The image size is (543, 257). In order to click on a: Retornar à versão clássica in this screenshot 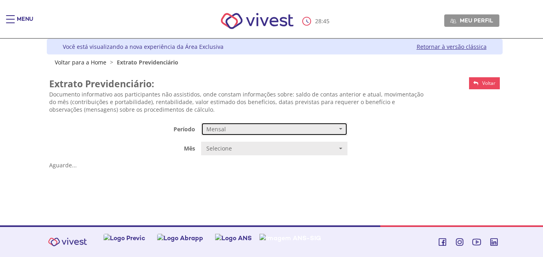, I will do `click(451, 46)`.